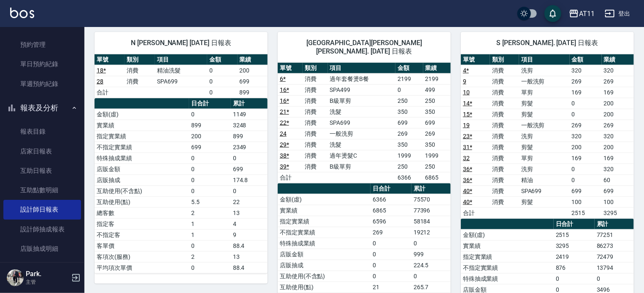 Image resolution: width=644 pixels, height=293 pixels. Describe the element at coordinates (544, 169) in the screenshot. I see `td: 洗剪` at that location.